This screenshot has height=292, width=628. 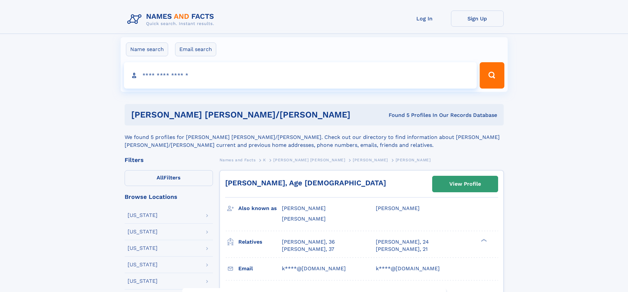 What do you see at coordinates (238, 160) in the screenshot?
I see `a: Names and Facts` at bounding box center [238, 160].